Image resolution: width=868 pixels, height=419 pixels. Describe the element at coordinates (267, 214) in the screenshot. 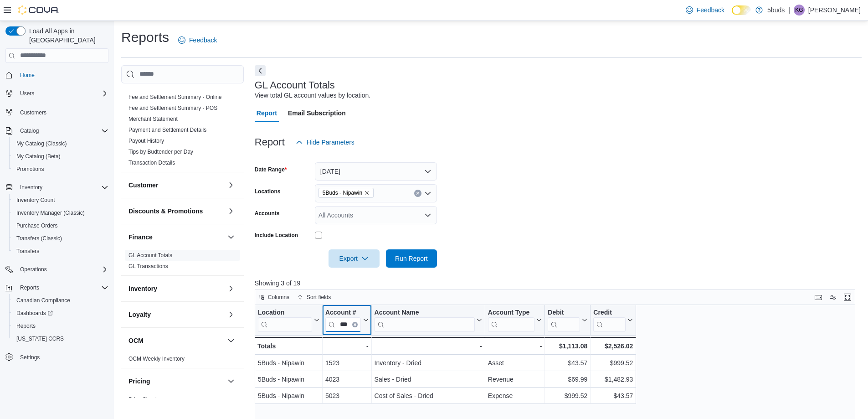

I see `label: Accounts` at that location.